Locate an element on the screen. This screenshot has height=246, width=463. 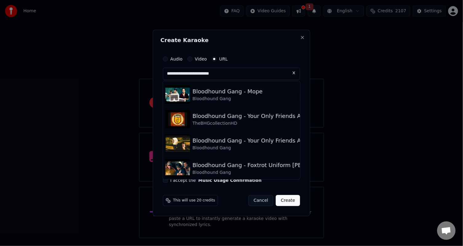
button: I accept the is located at coordinates (230, 180).